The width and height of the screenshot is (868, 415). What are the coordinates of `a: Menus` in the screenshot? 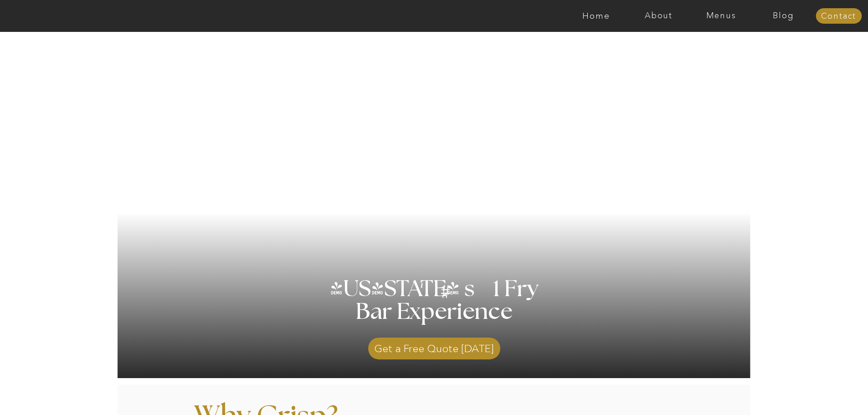 It's located at (721, 16).